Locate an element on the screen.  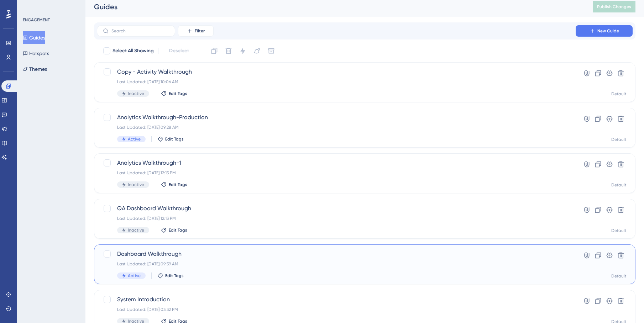
span: QA Dashboard Walkthrough is located at coordinates (336, 208).